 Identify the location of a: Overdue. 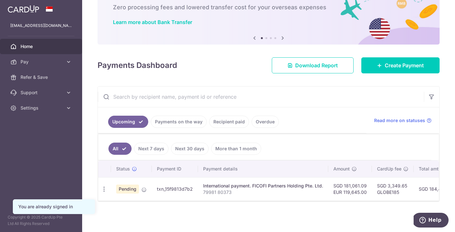
(265, 122).